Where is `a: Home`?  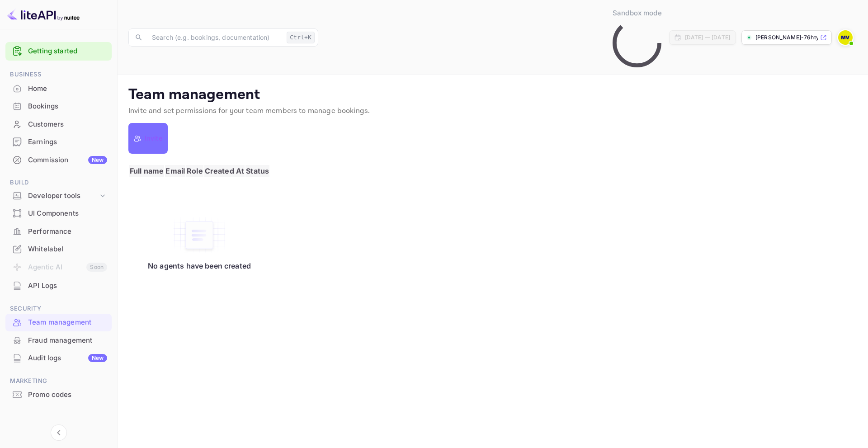
a: Home is located at coordinates (59, 88).